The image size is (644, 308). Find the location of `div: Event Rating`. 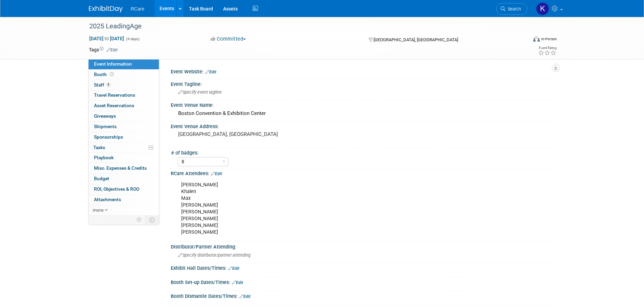

div: Event Rating is located at coordinates (547, 48).